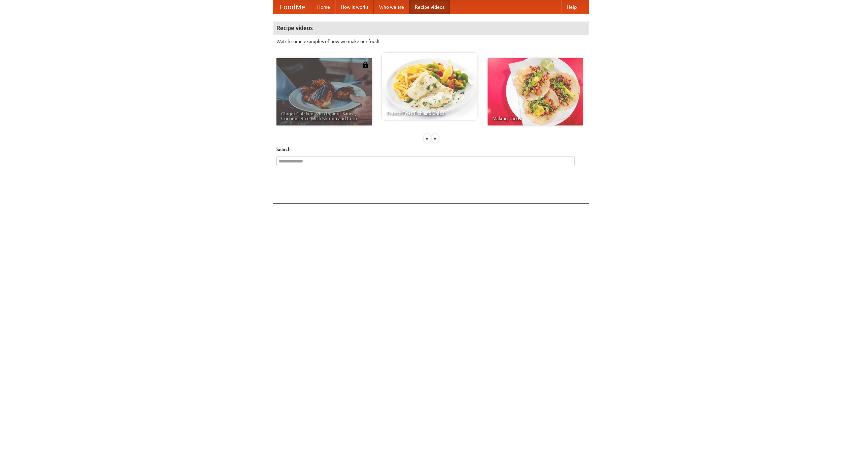 The height and width of the screenshot is (476, 862). What do you see at coordinates (572, 7) in the screenshot?
I see `a: Help` at bounding box center [572, 7].